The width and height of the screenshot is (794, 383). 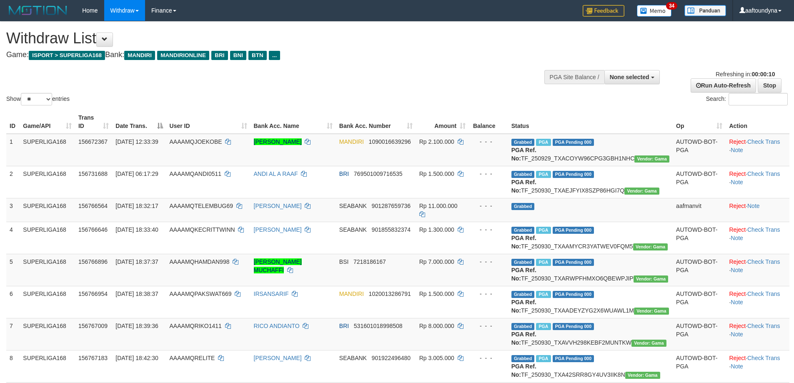 I want to click on h4: Game: Bank:, so click(x=263, y=55).